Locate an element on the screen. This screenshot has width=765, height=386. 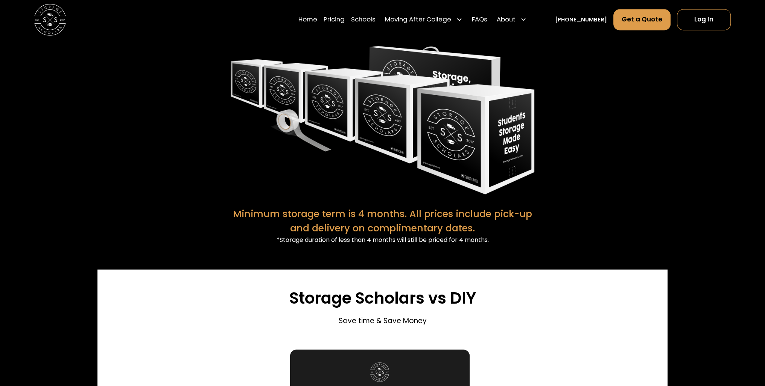
a: FAQs is located at coordinates (480, 20).